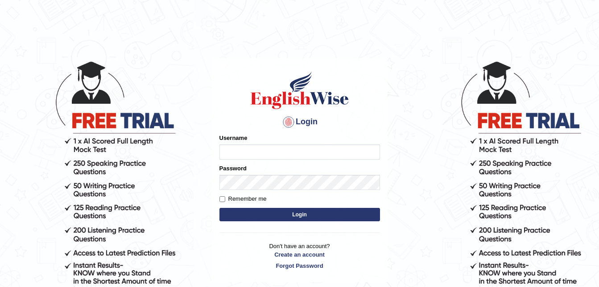  Describe the element at coordinates (233, 168) in the screenshot. I see `label: Password` at that location.